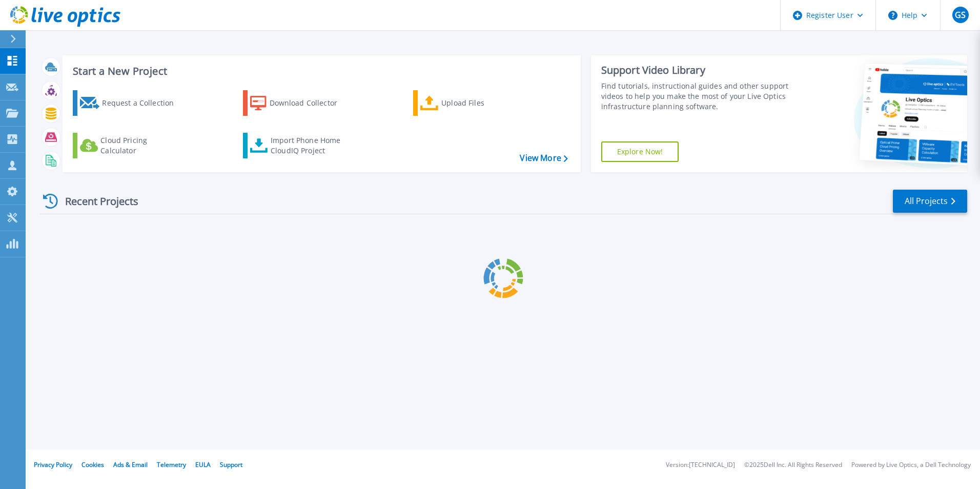 This screenshot has height=489, width=980. What do you see at coordinates (300, 103) in the screenshot?
I see `a: Download Collector` at bounding box center [300, 103].